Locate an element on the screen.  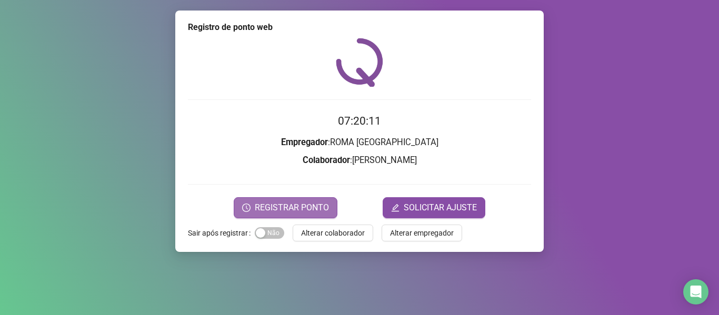
div: Registro de ponto web is located at coordinates (359, 27).